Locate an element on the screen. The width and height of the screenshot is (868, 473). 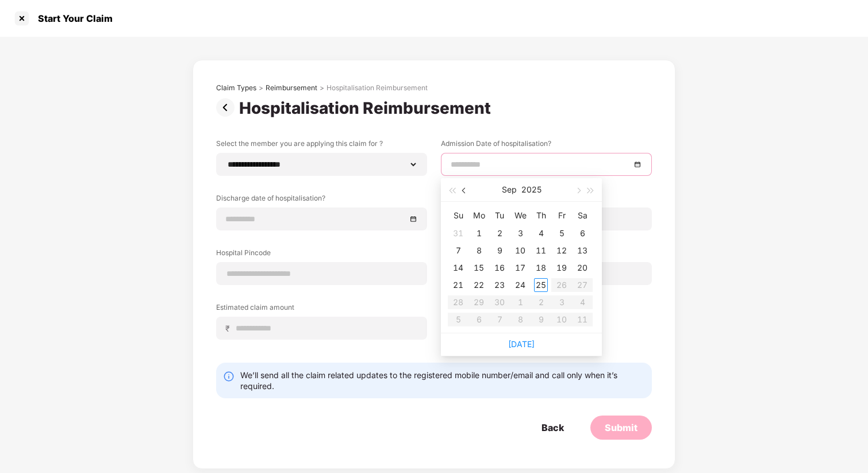
td: 2025-09-09 is located at coordinates (500, 251).